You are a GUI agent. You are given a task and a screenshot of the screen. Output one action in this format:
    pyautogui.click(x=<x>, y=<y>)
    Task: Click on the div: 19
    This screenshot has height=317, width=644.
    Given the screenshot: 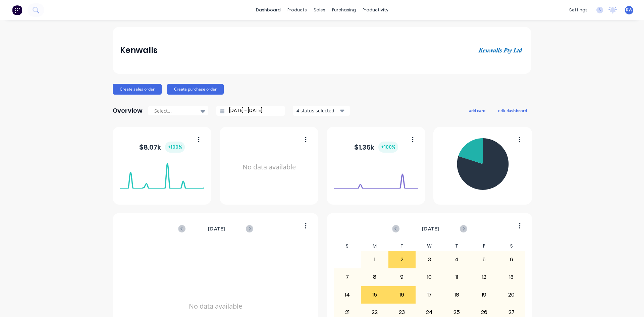 What is the action you would take?
    pyautogui.click(x=484, y=295)
    